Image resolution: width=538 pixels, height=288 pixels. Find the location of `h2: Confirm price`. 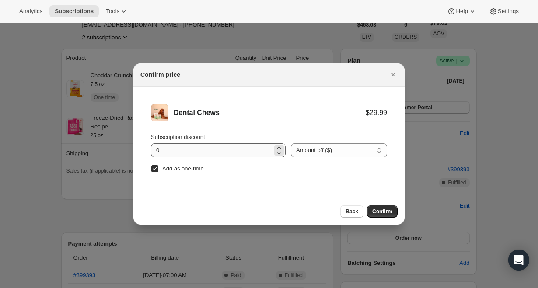

h2: Confirm price is located at coordinates (160, 75).